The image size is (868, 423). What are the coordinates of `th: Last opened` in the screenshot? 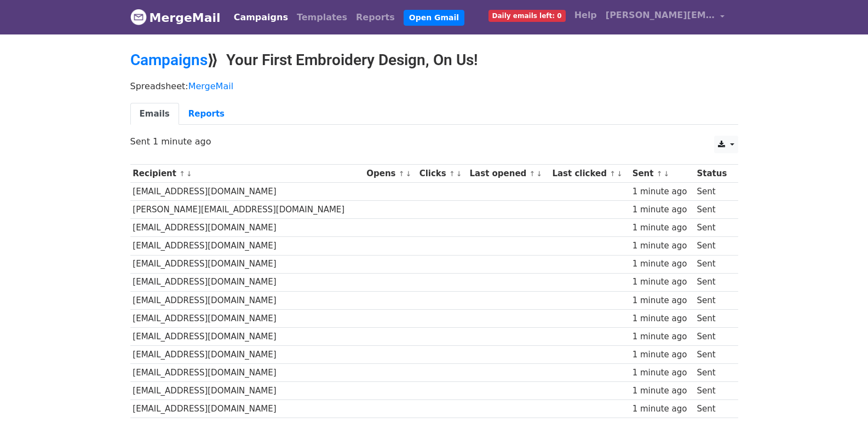 It's located at (509, 174).